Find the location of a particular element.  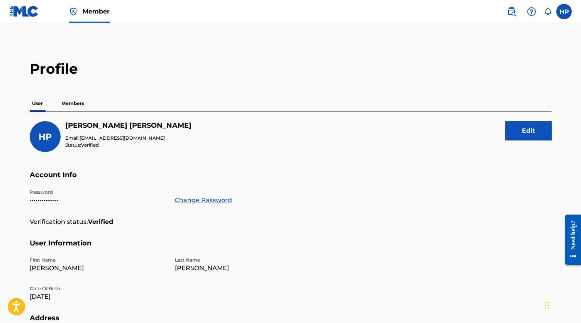

p: Email: is located at coordinates (128, 138).